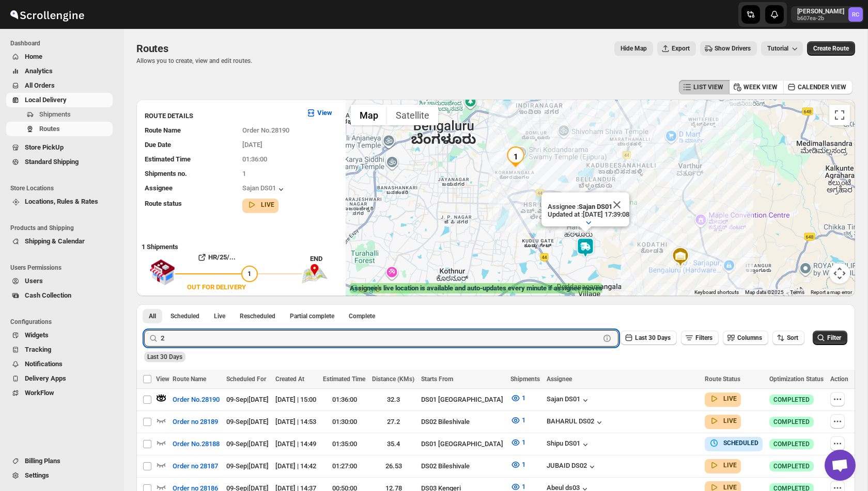  Describe the element at coordinates (60, 296) in the screenshot. I see `button: Cash Collection` at that location.